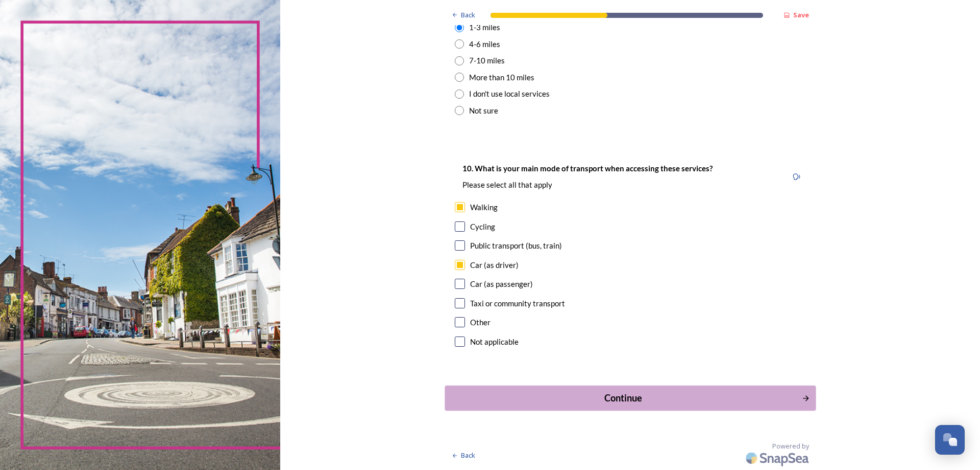 Image resolution: width=980 pixels, height=470 pixels. Describe the element at coordinates (516, 245) in the screenshot. I see `div: Public transport (bus, train)` at that location.